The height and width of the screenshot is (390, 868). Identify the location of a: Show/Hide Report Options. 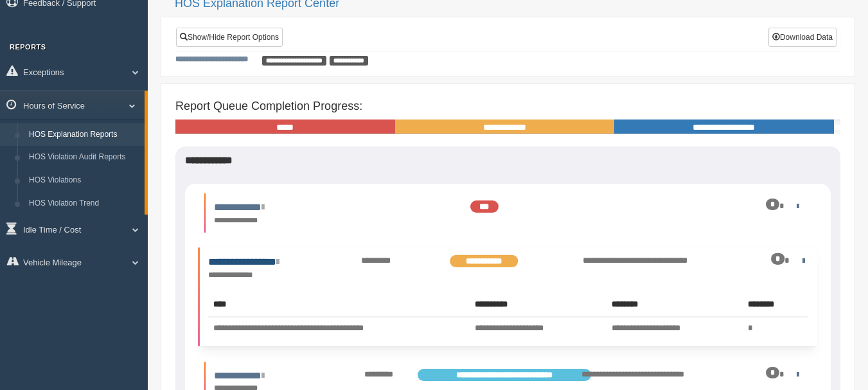
(229, 37).